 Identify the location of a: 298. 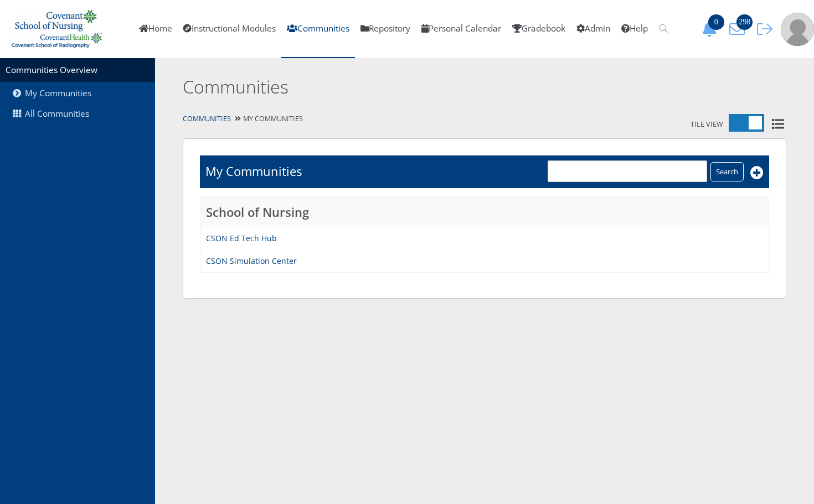
(739, 28).